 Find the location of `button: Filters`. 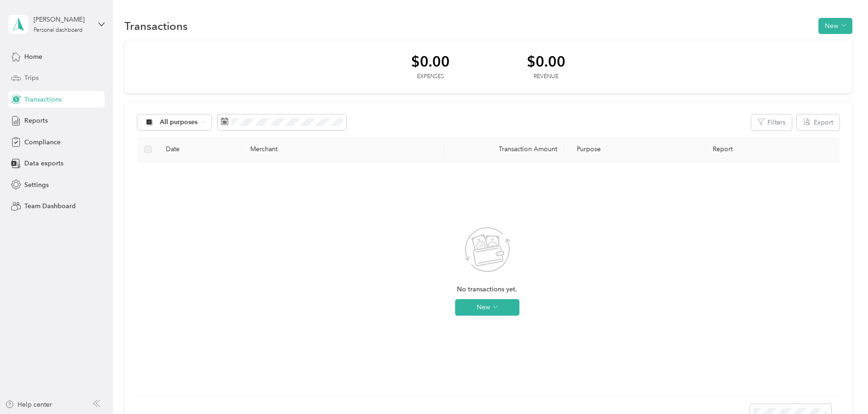

button: Filters is located at coordinates (772, 122).